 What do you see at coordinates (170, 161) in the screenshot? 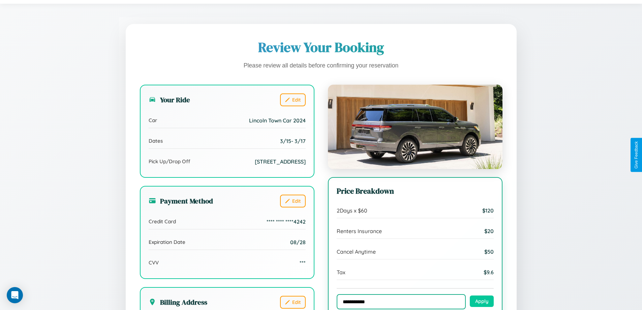
I see `span: Pick Up/Drop Off` at bounding box center [170, 161].